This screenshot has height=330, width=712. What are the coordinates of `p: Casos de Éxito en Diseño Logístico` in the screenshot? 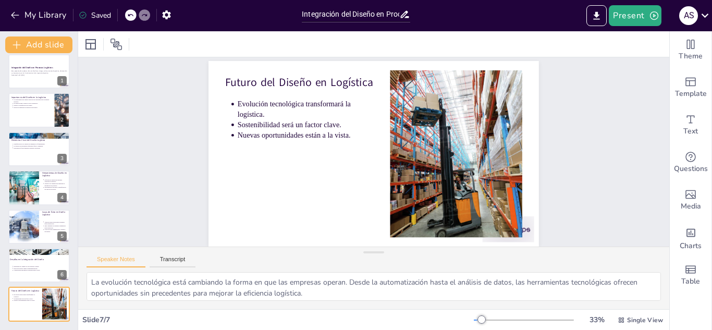 It's located at (54, 213).